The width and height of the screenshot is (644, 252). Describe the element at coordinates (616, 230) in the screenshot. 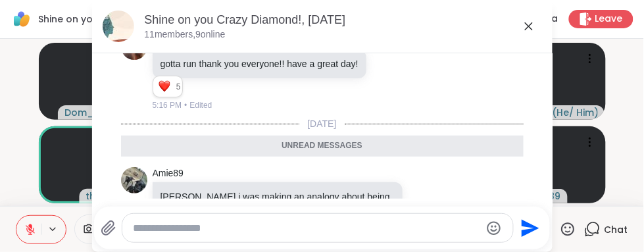

I see `span: Chat` at that location.